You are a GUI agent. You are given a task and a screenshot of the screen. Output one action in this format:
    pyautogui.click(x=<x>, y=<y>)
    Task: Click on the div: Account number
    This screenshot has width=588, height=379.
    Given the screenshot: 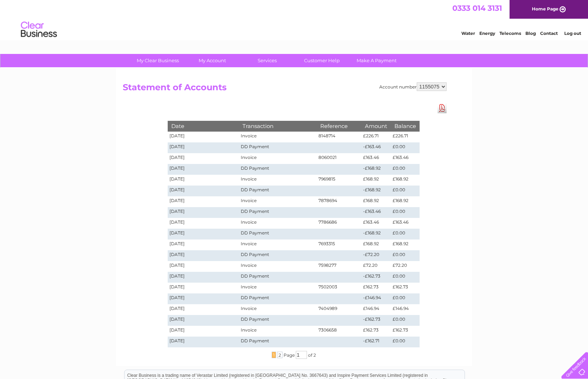 What is the action you would take?
    pyautogui.click(x=413, y=87)
    